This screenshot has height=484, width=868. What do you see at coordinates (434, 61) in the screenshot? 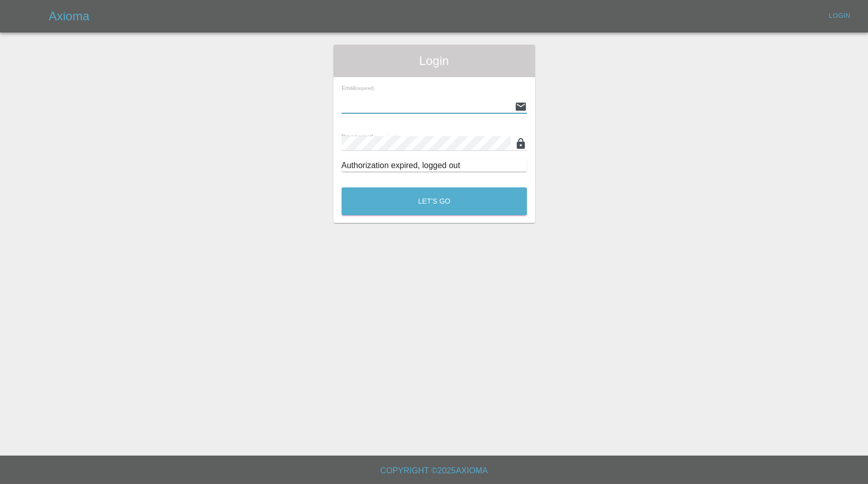
I see `span: Login` at bounding box center [434, 61].